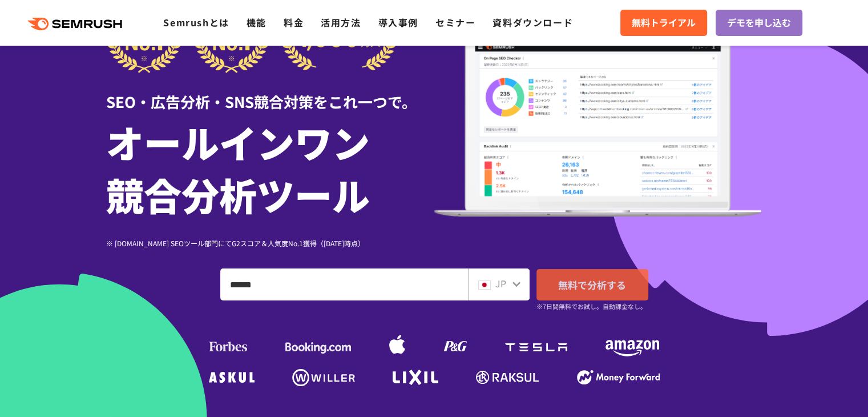 The image size is (868, 417). Describe the element at coordinates (591, 306) in the screenshot. I see `small: ※7日間無料でお試し。自動課金なし。` at that location.